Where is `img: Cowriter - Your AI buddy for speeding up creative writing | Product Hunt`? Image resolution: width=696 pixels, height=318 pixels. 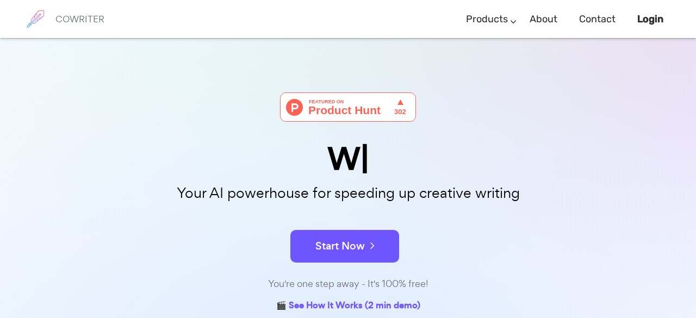 img: Cowriter - Your AI buddy for speeding up creative writing | Product Hunt is located at coordinates (348, 107).